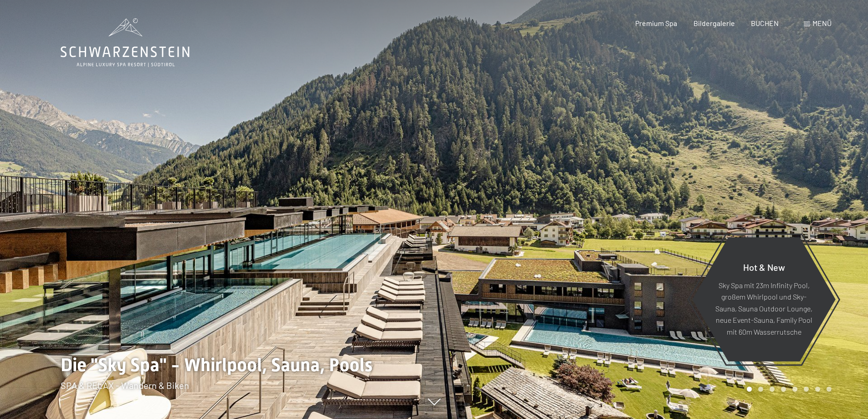 Image resolution: width=868 pixels, height=419 pixels. I want to click on div: Carousel Page 5, so click(794, 389).